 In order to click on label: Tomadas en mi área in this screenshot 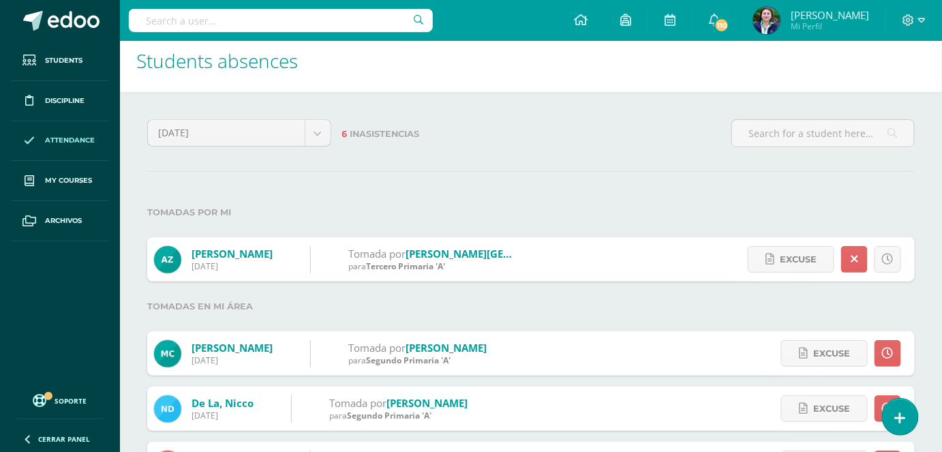, I will do `click(531, 306)`.